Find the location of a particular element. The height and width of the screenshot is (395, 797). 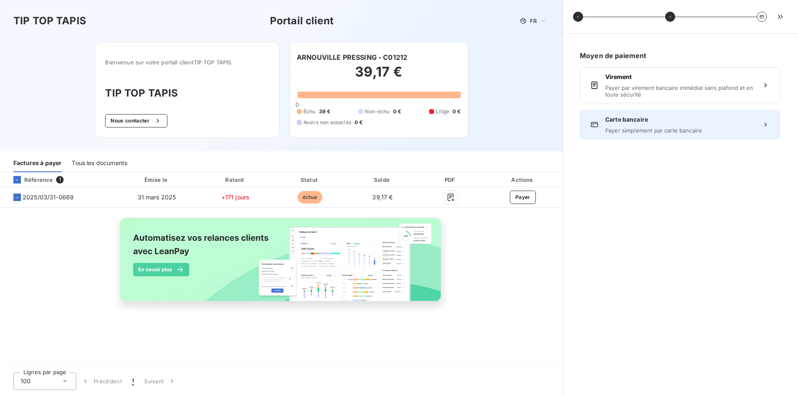

div: Statut is located at coordinates (310, 180).